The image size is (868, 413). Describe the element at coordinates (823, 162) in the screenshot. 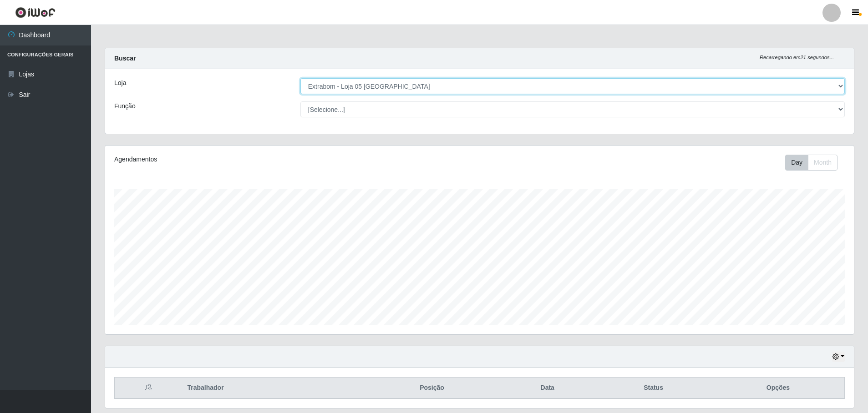

I see `button: Month` at that location.